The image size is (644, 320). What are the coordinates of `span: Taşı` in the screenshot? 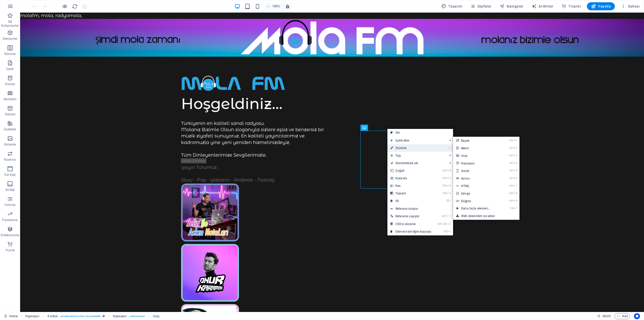 It's located at (417, 156).